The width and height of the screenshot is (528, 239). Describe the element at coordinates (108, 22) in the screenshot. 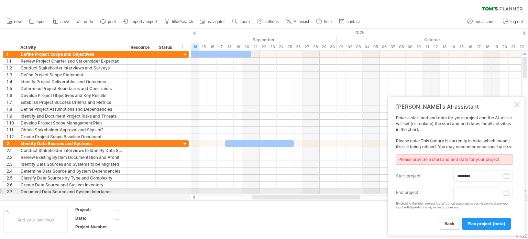

I see `a: print` at that location.